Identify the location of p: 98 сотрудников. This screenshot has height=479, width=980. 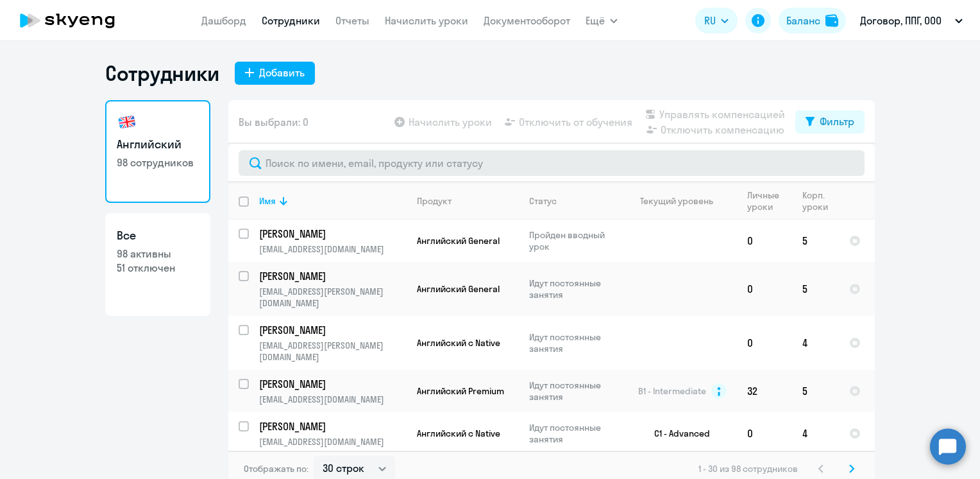
(158, 162).